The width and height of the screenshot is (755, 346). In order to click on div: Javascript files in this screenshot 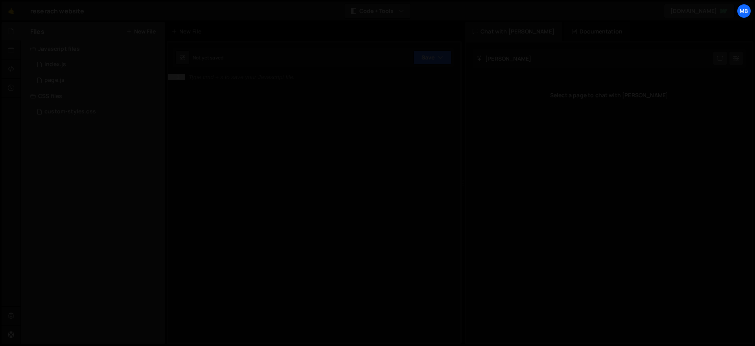, I will do `click(93, 49)`.